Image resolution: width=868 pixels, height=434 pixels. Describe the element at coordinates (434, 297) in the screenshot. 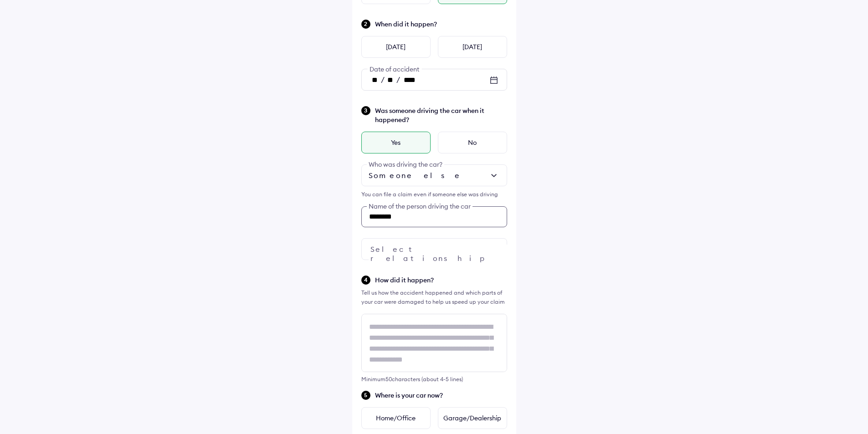

I see `div: Tell us how the accident happened and which parts of your car were damaged to help us speed up yo...` at that location.